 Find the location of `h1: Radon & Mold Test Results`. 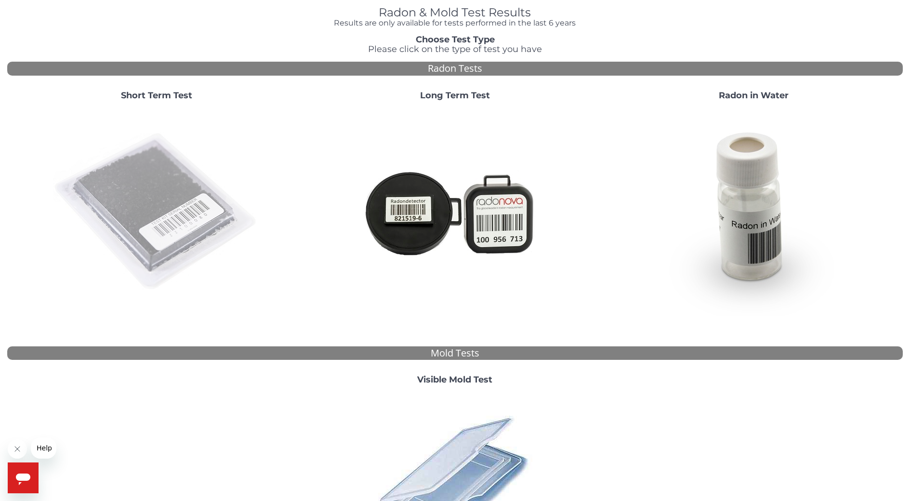

h1: Radon & Mold Test Results is located at coordinates (455, 13).